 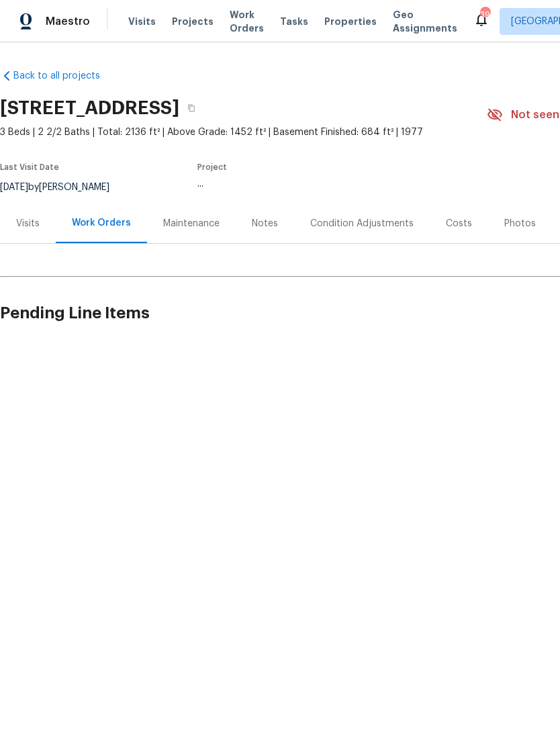 I want to click on span: Maestro, so click(x=68, y=22).